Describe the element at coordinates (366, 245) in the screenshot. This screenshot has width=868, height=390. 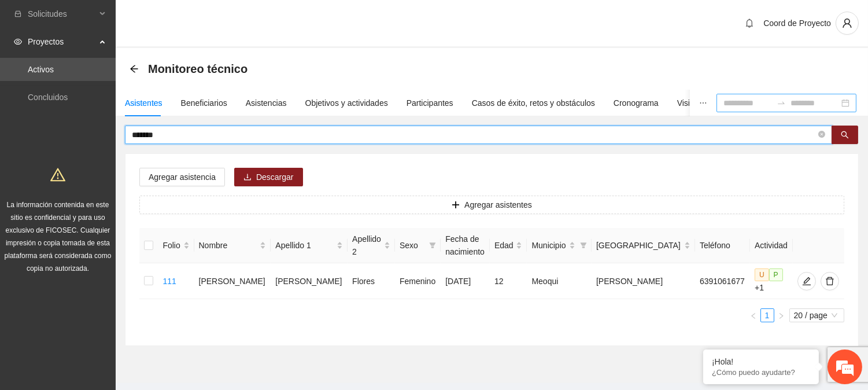
I see `span: Apellido 2` at that location.